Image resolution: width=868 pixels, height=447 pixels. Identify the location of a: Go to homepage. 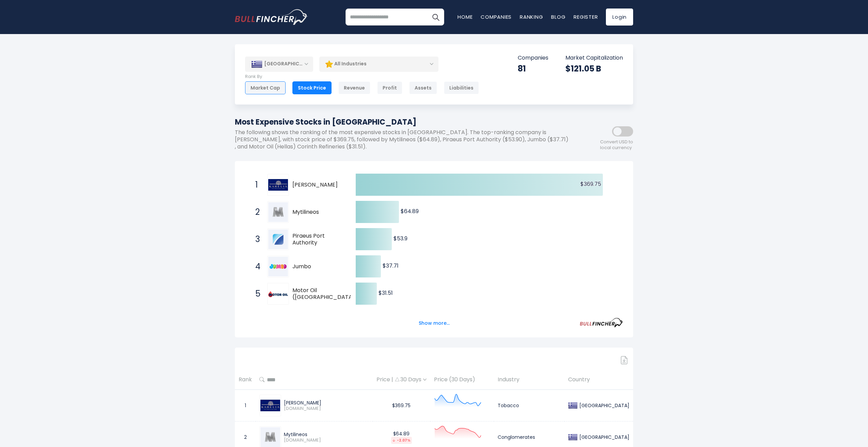
(272, 17).